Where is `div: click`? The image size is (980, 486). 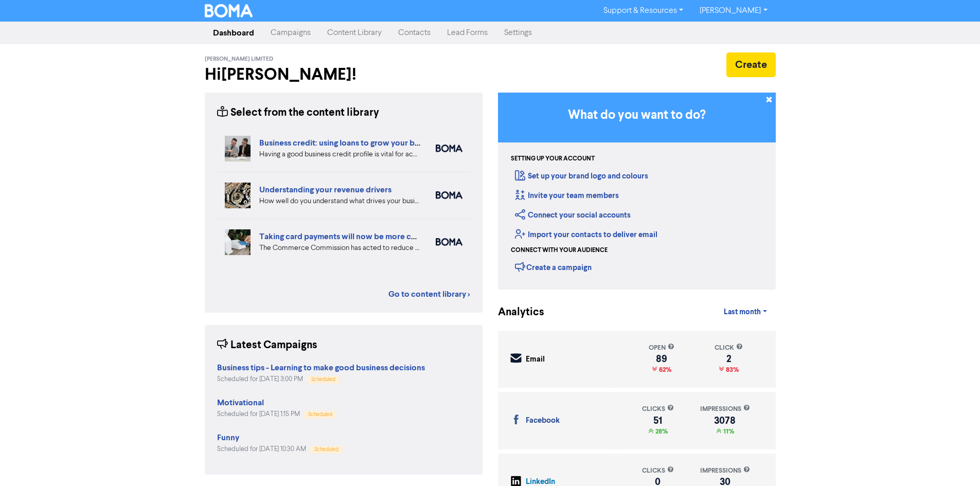
div: click is located at coordinates (729, 348).